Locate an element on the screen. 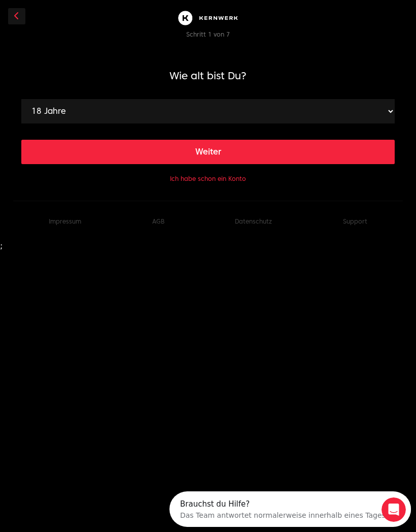 The width and height of the screenshot is (416, 532). button: Ich habe schon ein Konto is located at coordinates (208, 179).